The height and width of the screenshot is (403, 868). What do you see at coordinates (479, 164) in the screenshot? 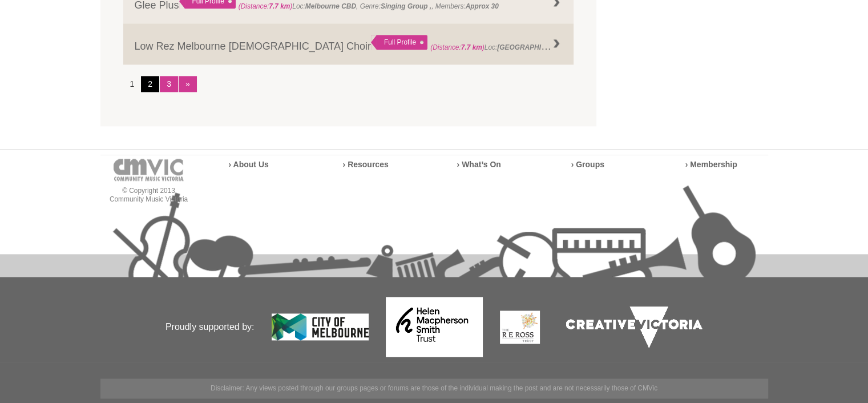
I see `strong: › What’s On` at bounding box center [479, 164].